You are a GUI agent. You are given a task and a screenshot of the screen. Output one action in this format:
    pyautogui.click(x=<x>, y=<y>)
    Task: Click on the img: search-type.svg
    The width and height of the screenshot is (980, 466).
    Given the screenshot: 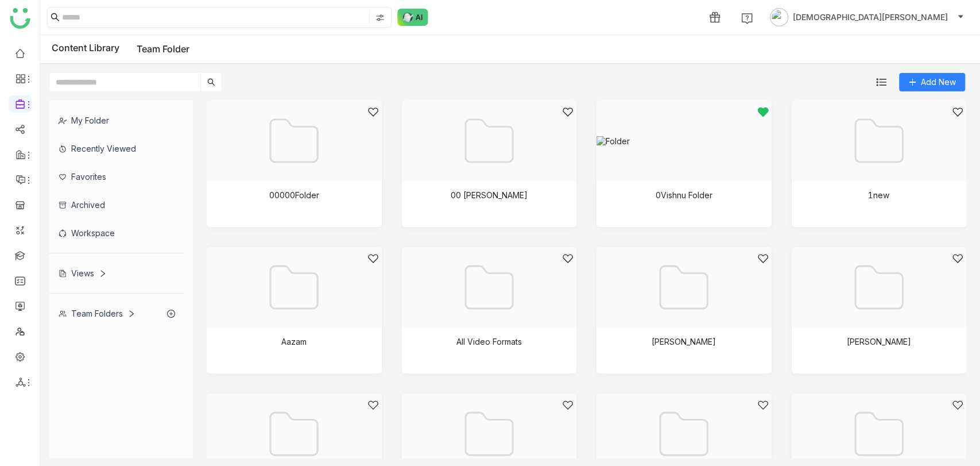 What is the action you would take?
    pyautogui.click(x=380, y=18)
    